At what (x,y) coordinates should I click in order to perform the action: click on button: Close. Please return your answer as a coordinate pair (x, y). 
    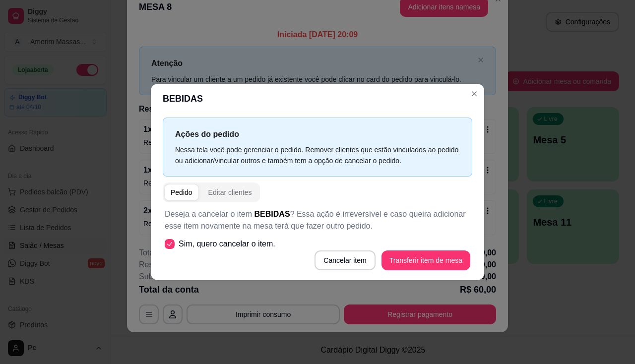
    Looking at the image, I should click on (474, 94).